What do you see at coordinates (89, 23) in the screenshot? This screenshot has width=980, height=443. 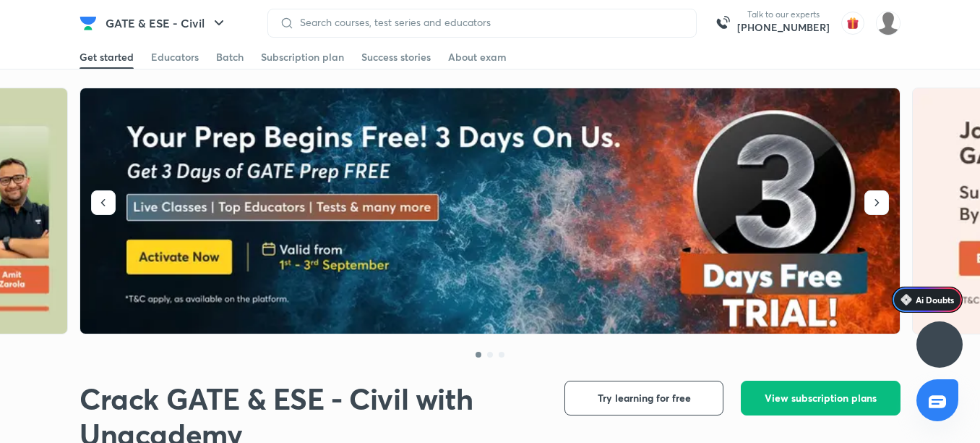 I see `img: Company Logo` at bounding box center [89, 23].